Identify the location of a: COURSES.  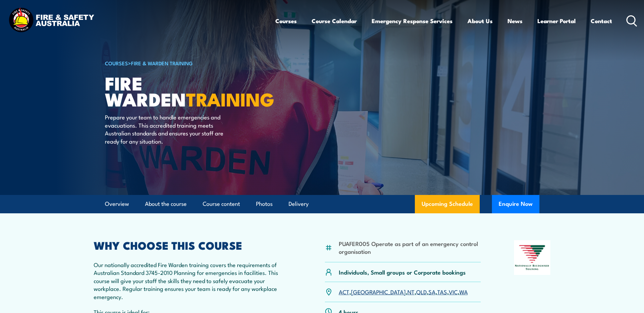
(116, 63).